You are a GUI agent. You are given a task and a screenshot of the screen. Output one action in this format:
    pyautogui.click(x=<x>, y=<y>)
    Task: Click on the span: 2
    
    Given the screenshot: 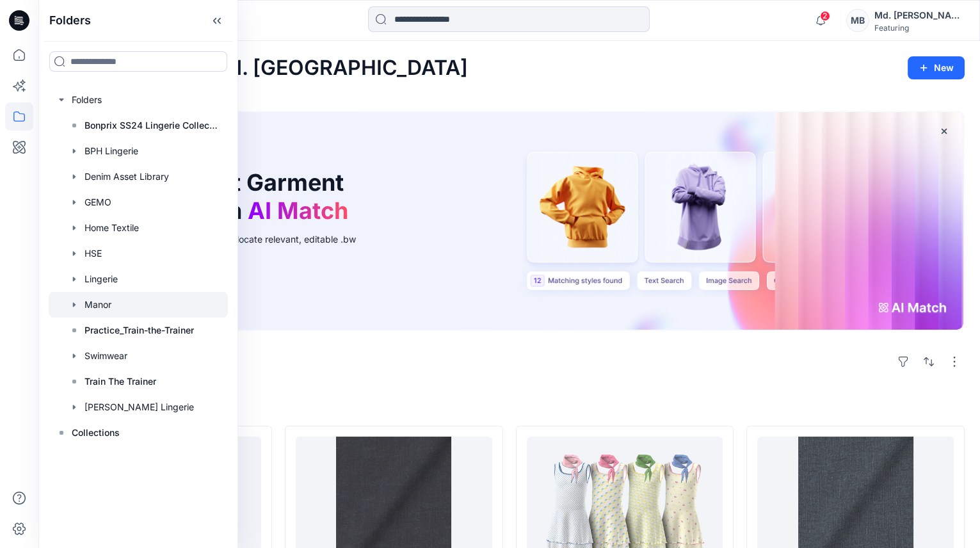 What is the action you would take?
    pyautogui.click(x=825, y=16)
    